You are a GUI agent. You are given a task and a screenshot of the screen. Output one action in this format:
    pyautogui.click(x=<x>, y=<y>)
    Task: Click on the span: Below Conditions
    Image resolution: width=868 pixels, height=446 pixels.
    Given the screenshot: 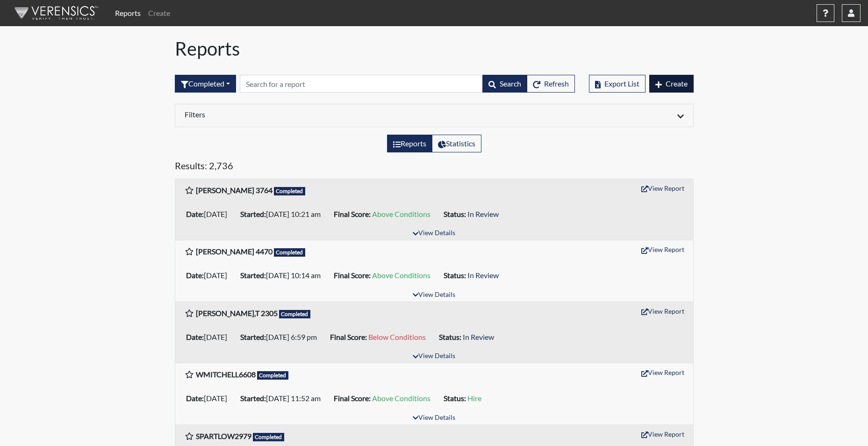 What is the action you would take?
    pyautogui.click(x=397, y=336)
    